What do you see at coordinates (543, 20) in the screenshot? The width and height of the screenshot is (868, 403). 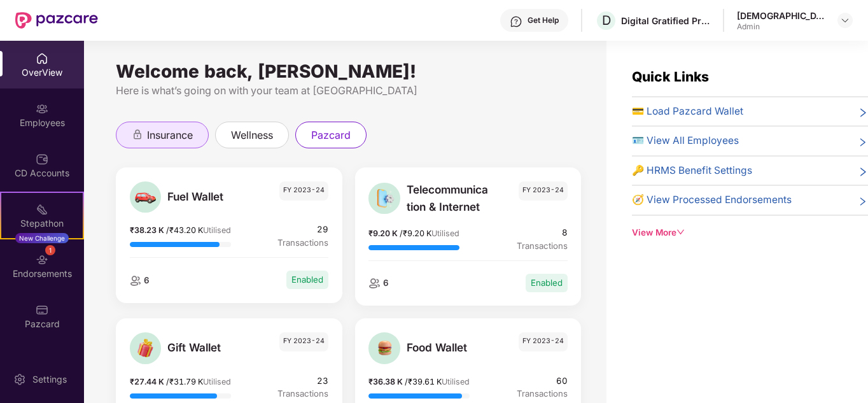 I see `div: Get Help` at bounding box center [543, 20].